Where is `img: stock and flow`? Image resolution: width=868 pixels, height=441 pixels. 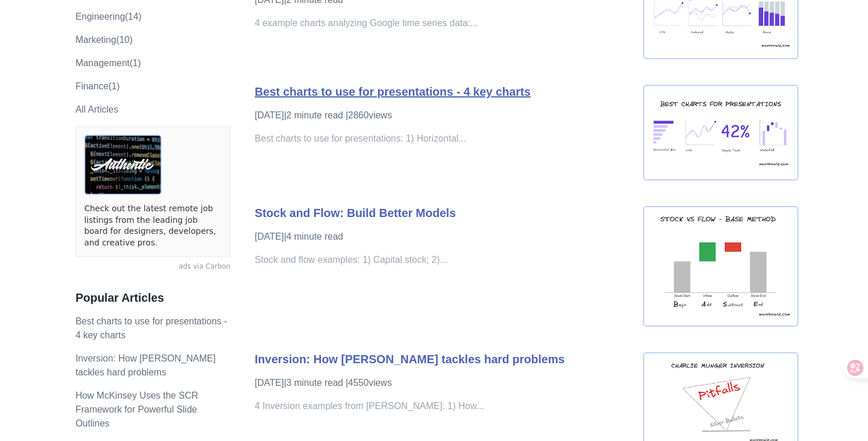
img: stock and flow is located at coordinates (721, 266).